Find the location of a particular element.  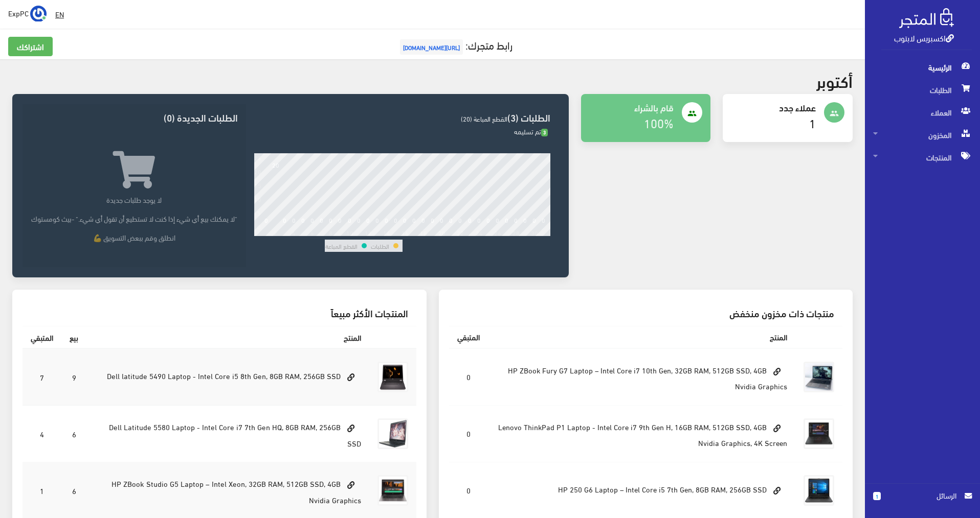

span: العملاء is located at coordinates (923, 112).